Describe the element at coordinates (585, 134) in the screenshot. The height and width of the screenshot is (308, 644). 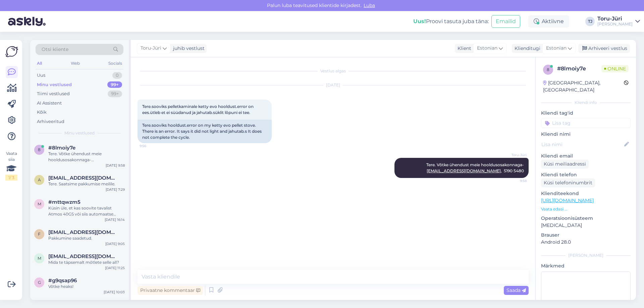
I see `p: Kliendi nimi` at that location.